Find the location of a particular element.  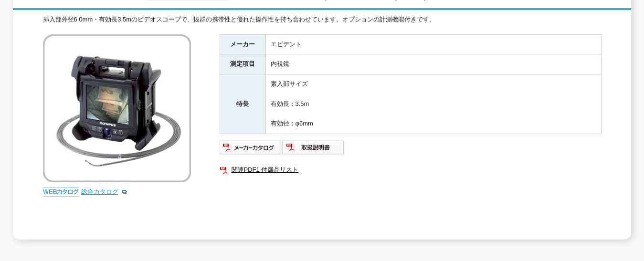

td: 素入部サイズ 有効長：3.5m 有効径：φ6mm is located at coordinates (433, 104).